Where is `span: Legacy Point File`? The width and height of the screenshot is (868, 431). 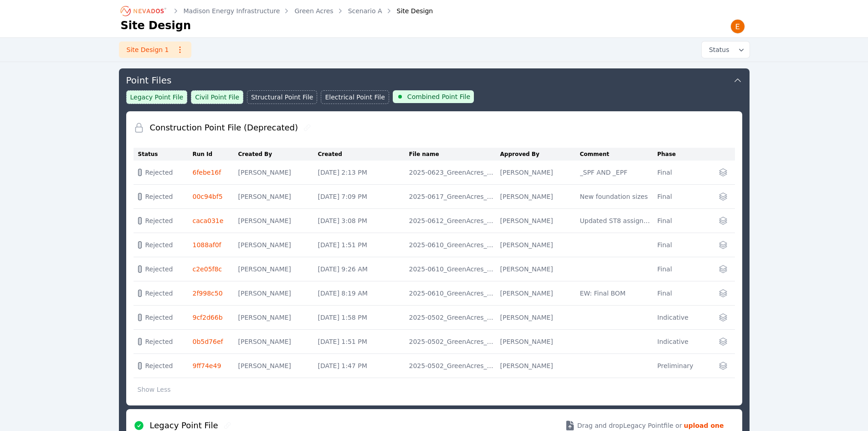
span: Legacy Point File is located at coordinates (157, 97).